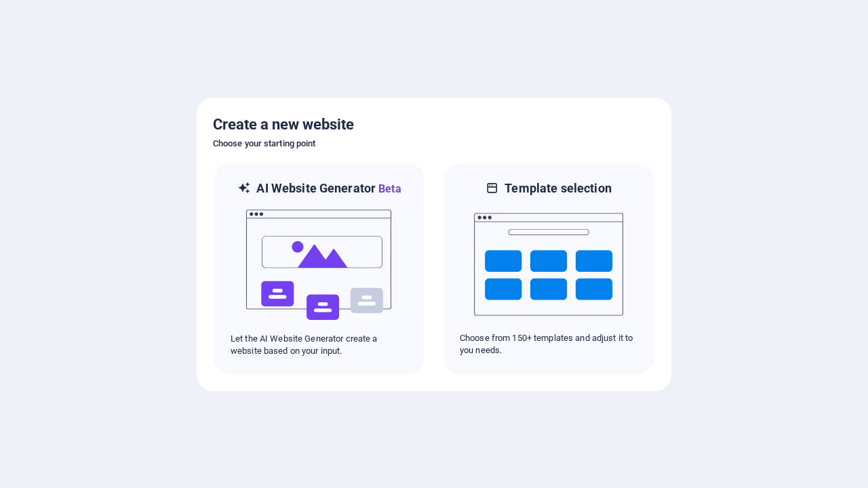 This screenshot has height=488, width=868. What do you see at coordinates (320, 265) in the screenshot?
I see `img: ai` at bounding box center [320, 265].